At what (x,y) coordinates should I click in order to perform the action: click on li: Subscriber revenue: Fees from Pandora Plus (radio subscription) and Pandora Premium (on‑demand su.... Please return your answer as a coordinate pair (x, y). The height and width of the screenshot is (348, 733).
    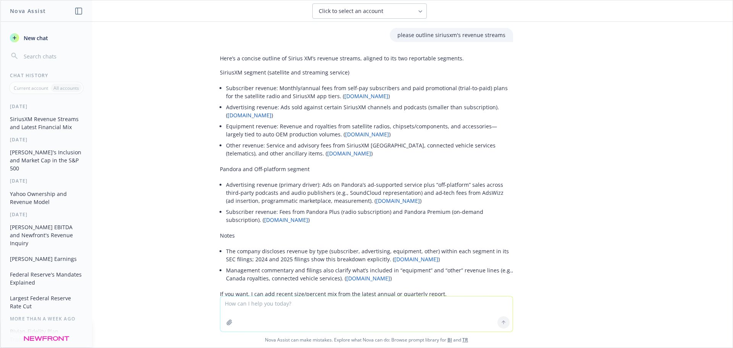
    Looking at the image, I should click on (369, 216).